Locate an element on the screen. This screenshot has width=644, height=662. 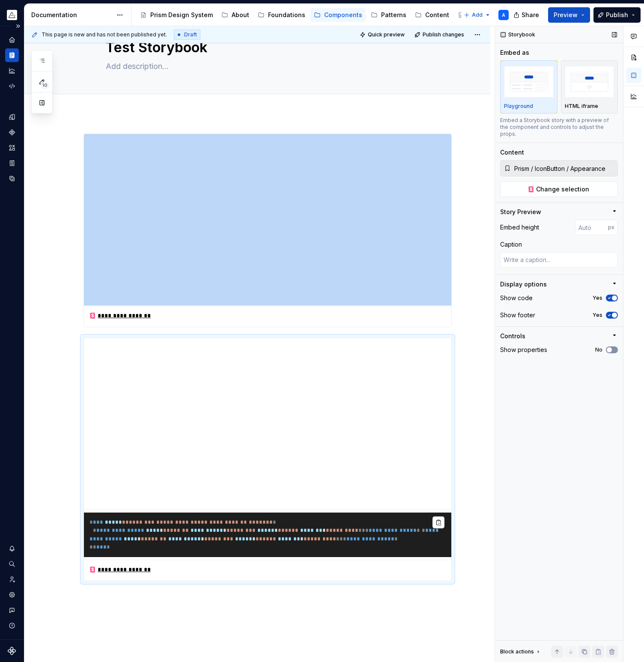
a: Code automation is located at coordinates (12, 86).